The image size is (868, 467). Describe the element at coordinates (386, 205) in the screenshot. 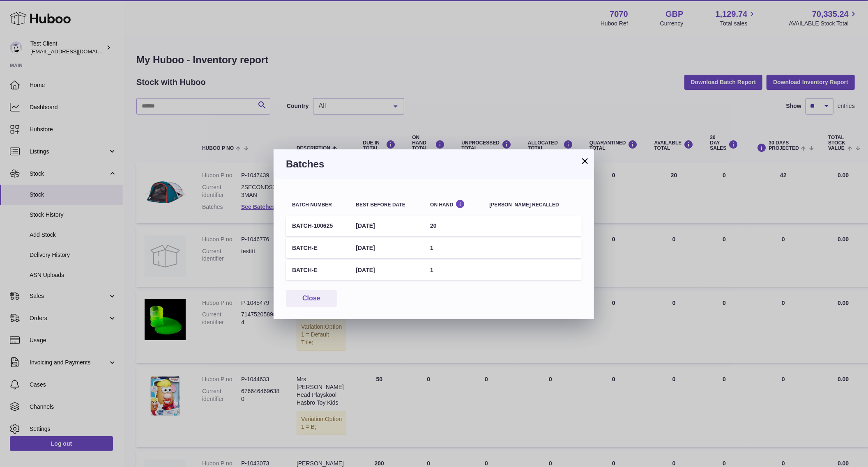

I see `div: Best before date` at that location.